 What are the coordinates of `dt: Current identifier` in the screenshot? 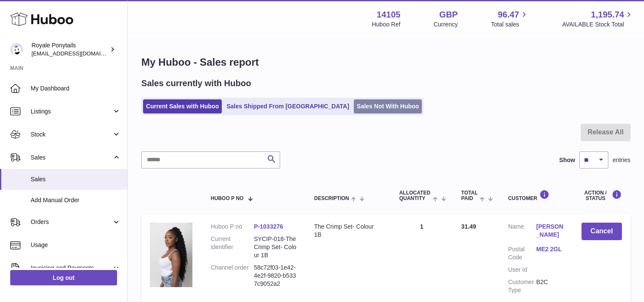 It's located at (232, 247).